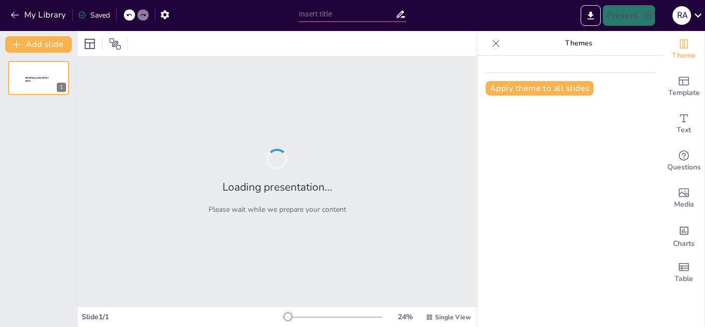 This screenshot has height=327, width=705. Describe the element at coordinates (684, 198) in the screenshot. I see `div: Add images, graphics, shapes or video` at that location.